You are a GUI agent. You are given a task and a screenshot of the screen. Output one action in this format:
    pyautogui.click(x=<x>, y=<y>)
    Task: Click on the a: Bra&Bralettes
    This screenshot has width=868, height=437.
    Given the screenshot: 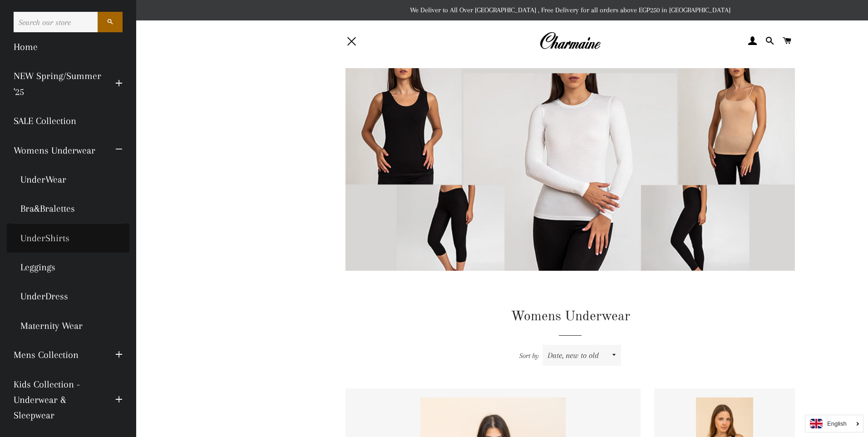 What is the action you would take?
    pyautogui.click(x=68, y=209)
    